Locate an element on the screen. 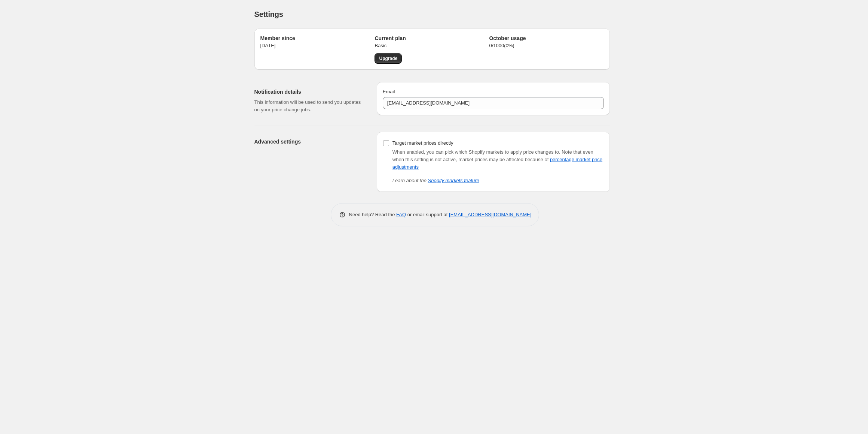  span: or email support at is located at coordinates (427, 214).